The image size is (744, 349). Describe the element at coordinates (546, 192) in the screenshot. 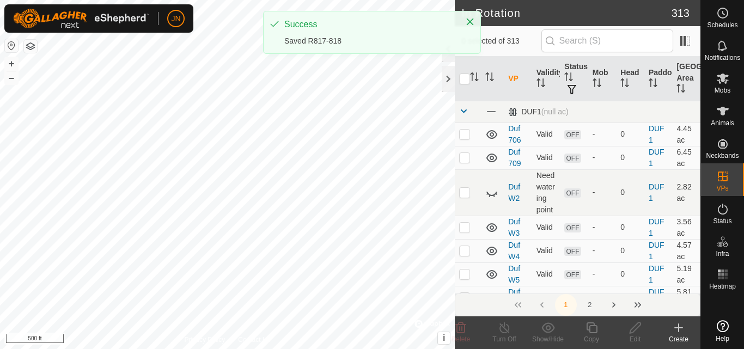

I see `td: Need watering point` at that location.